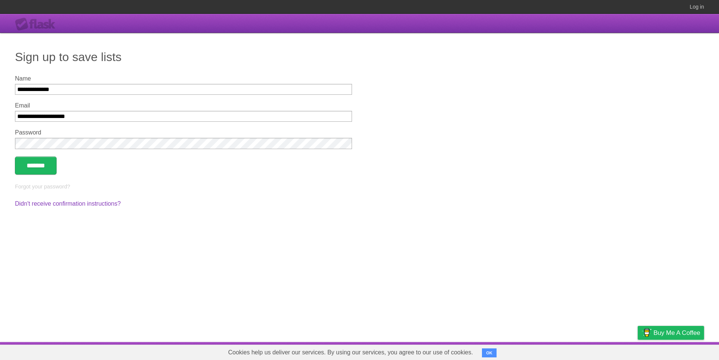 The image size is (719, 360). Describe the element at coordinates (489, 353) in the screenshot. I see `button: OK` at that location.